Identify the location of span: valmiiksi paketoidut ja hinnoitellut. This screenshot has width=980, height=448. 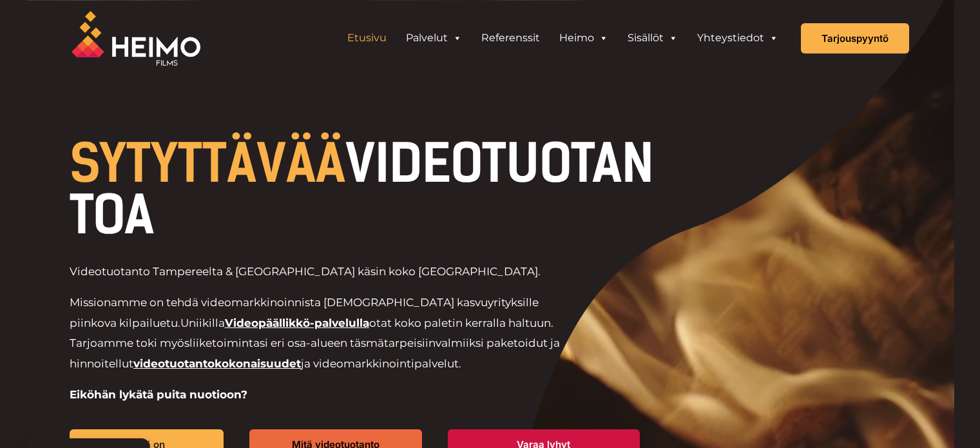
(314, 353).